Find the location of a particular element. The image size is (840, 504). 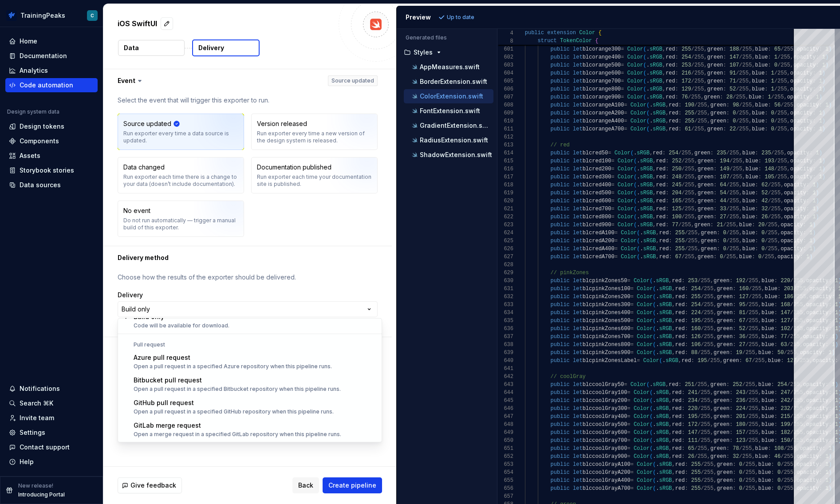

div: Code will be available for download. is located at coordinates (181, 326).